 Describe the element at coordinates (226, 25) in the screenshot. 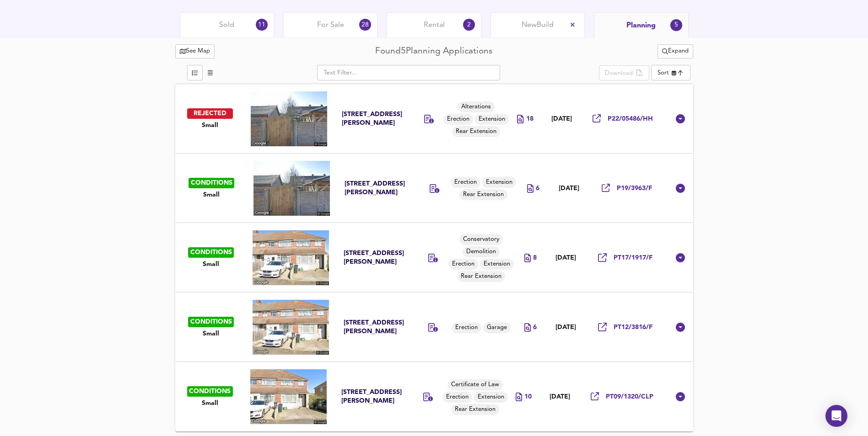

I see `span: Sold` at that location.